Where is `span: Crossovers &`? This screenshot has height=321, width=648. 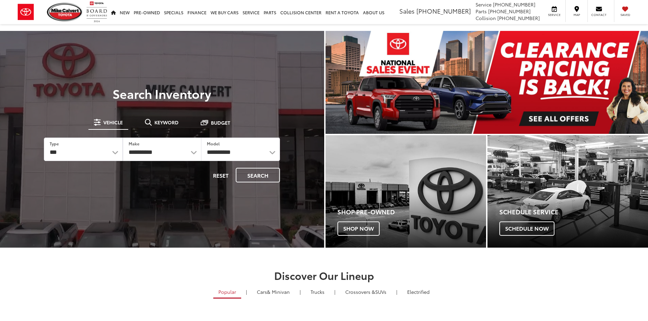
span: Crossovers & is located at coordinates (360, 292).